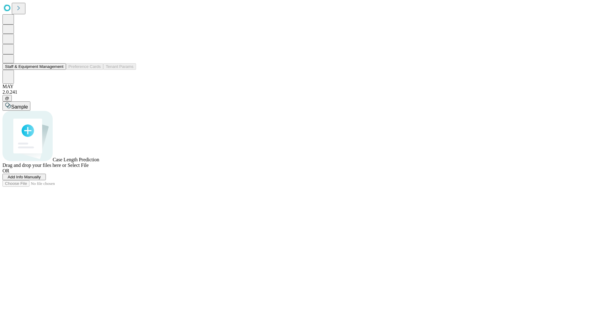 Image resolution: width=595 pixels, height=335 pixels. I want to click on button: Add Info Manually, so click(24, 177).